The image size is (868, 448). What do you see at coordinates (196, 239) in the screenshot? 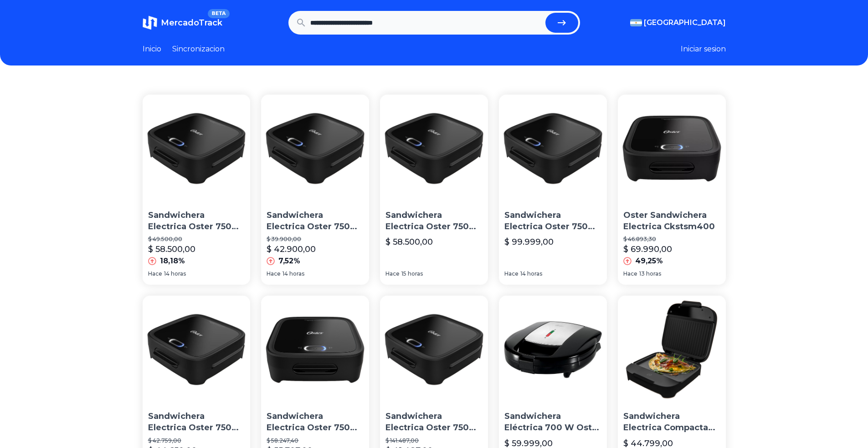
I see `p: $ 49.500,00` at bounding box center [196, 239].